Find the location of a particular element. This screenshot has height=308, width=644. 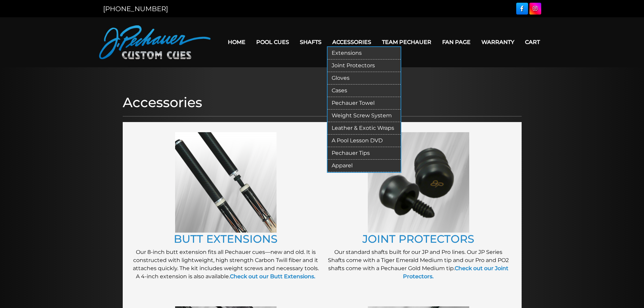

a: Cart is located at coordinates (533, 42).